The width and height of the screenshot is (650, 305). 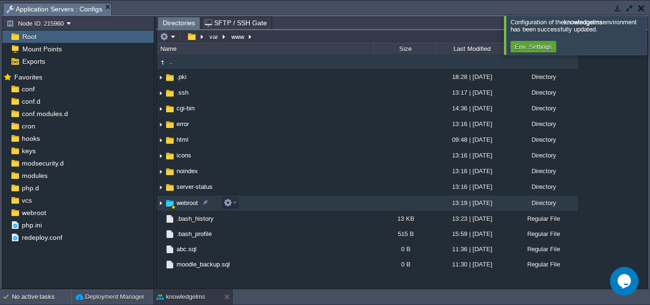 I want to click on span: Favorites, so click(x=28, y=77).